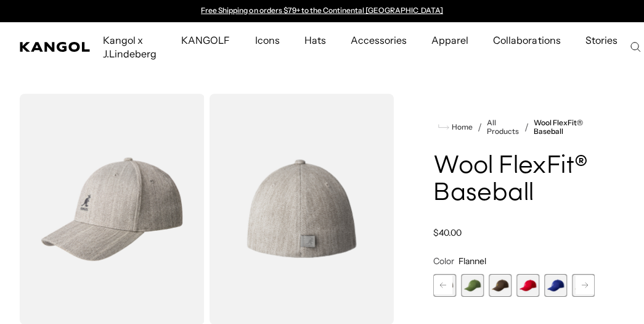  I want to click on div: 11 of 17, so click(444, 285).